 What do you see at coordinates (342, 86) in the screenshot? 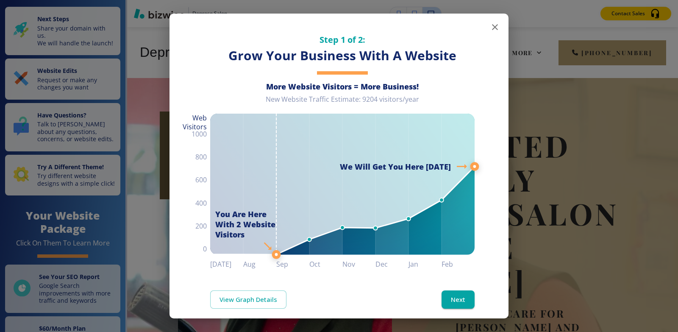
I see `h6: More Website Visitors = More Business!` at bounding box center [342, 86].